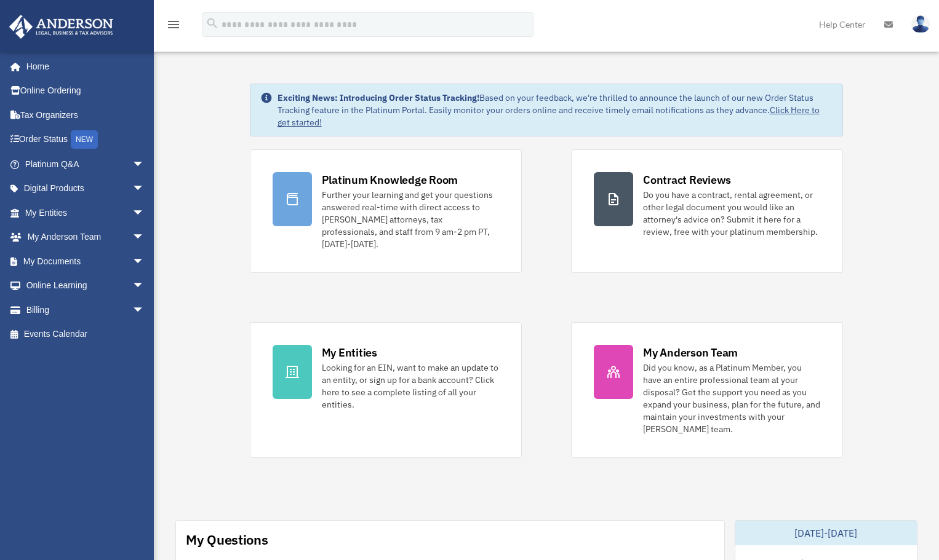 The image size is (939, 560). I want to click on div: My Entities, so click(349, 352).